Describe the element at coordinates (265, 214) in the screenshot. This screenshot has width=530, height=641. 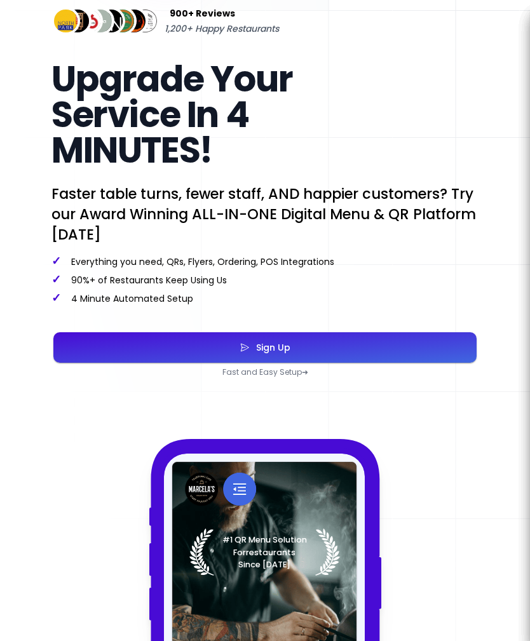
I see `p: Faster table turns, fewer staff, AND happier customers? Try our Award Winning ALL-IN-ONE Digital ...` at that location.